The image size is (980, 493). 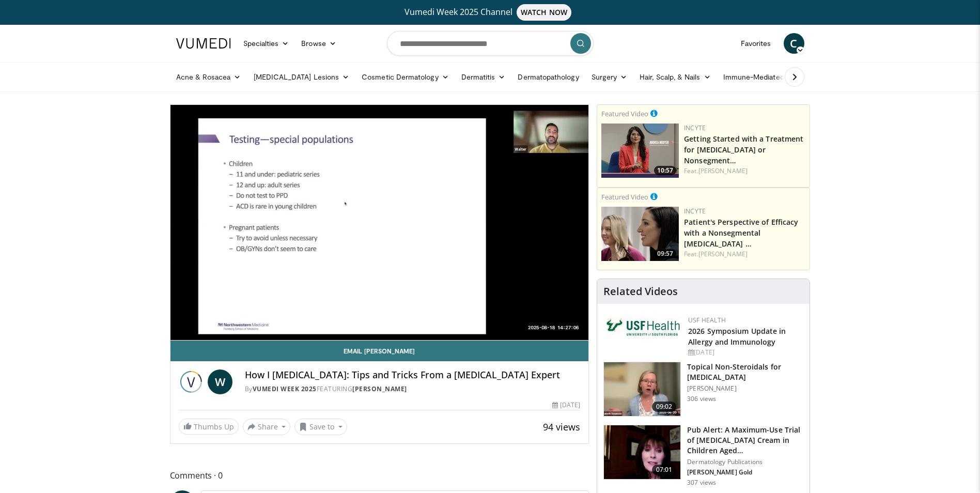 What do you see at coordinates (640, 292) in the screenshot?
I see `h4: Related Videos` at bounding box center [640, 292].